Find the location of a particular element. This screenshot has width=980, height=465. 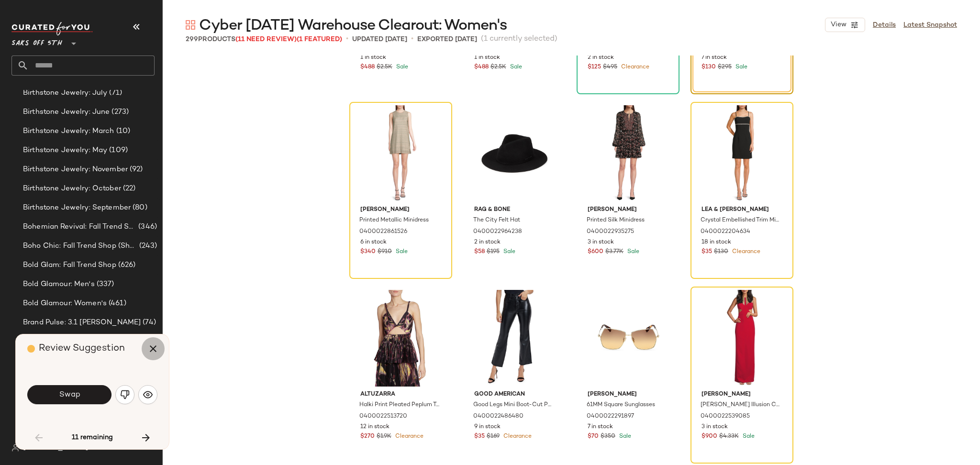

span: 12 in stock is located at coordinates (375, 427).